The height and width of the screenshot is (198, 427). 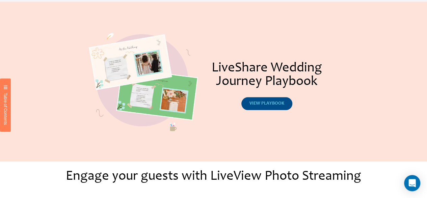 What do you see at coordinates (267, 103) in the screenshot?
I see `a: view playbook` at bounding box center [267, 103].